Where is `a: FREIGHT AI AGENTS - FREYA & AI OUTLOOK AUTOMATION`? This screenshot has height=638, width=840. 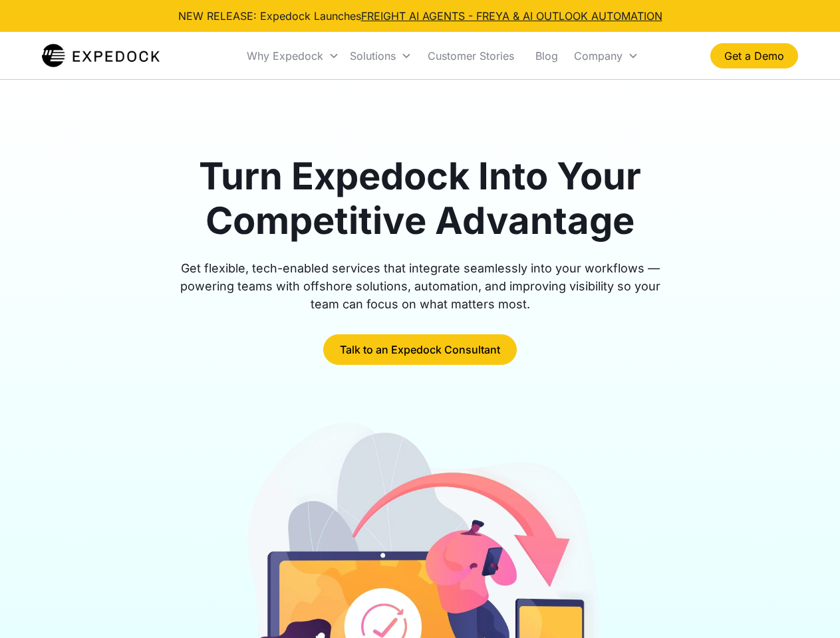 a: FREIGHT AI AGENTS - FREYA & AI OUTLOOK AUTOMATION is located at coordinates (511, 16).